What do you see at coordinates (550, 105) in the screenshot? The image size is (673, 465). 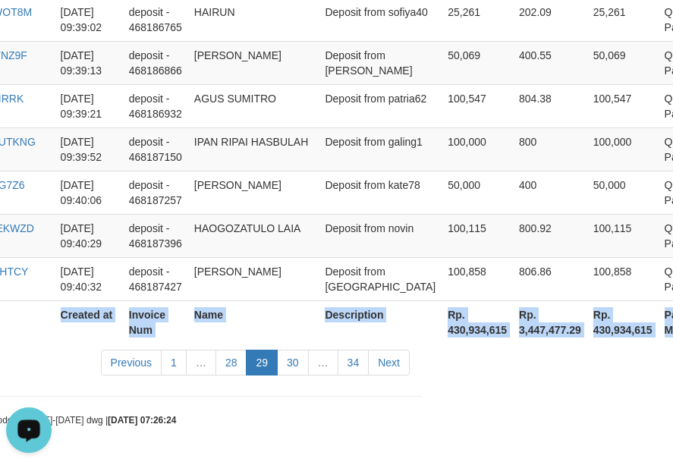 I see `td: 804.38` at bounding box center [550, 105].